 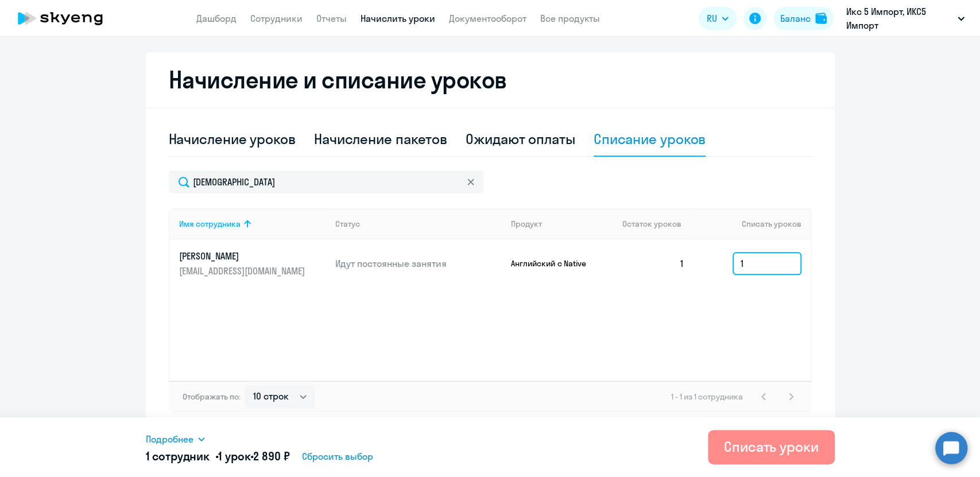 I want to click on div: Остаток уроков, so click(x=658, y=224).